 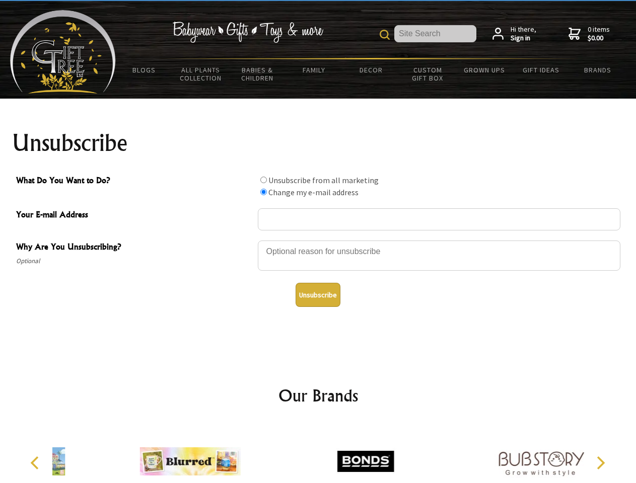 What do you see at coordinates (318, 295) in the screenshot?
I see `button: Unsubscribe` at bounding box center [318, 295].